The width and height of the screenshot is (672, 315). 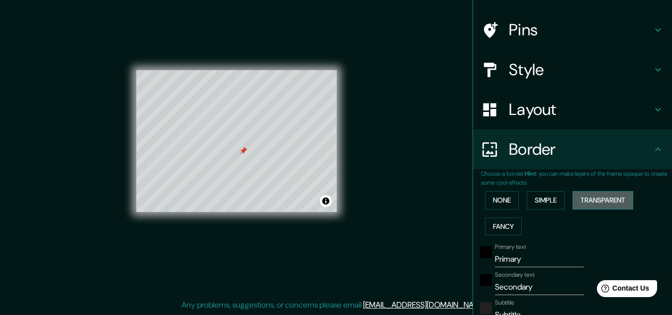 What do you see at coordinates (47, 12) in the screenshot?
I see `span: Contact Us` at bounding box center [47, 12].